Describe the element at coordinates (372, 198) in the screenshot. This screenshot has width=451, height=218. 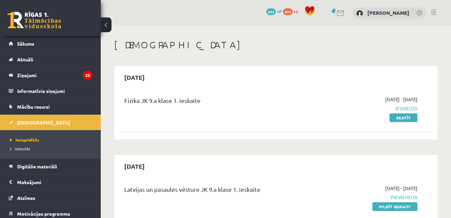
I see `span: Pievienota` at that location.